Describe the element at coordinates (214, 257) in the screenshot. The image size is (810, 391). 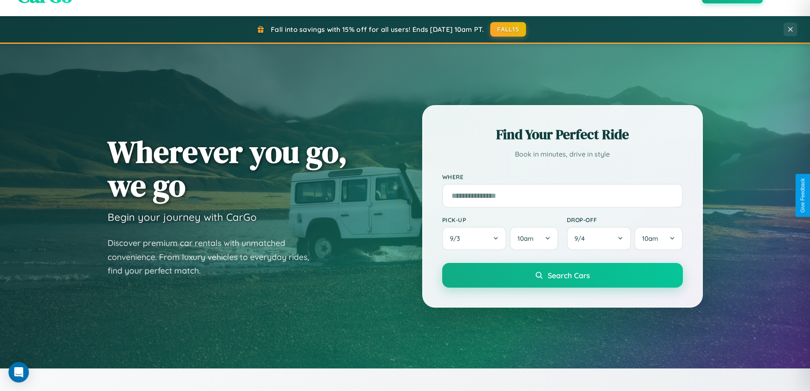
I see `p: Discover premium car rentals with unmatched convenience. From luxury vehicles to everyday rides, ...` at that location.